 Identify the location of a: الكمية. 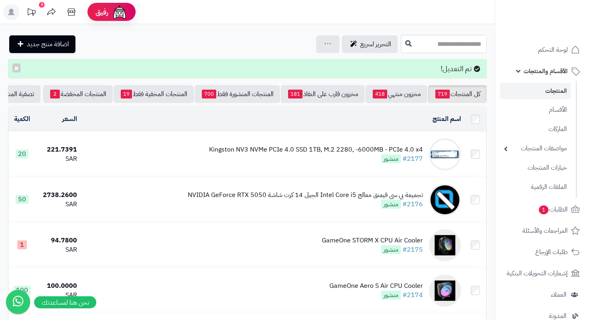
(22, 119).